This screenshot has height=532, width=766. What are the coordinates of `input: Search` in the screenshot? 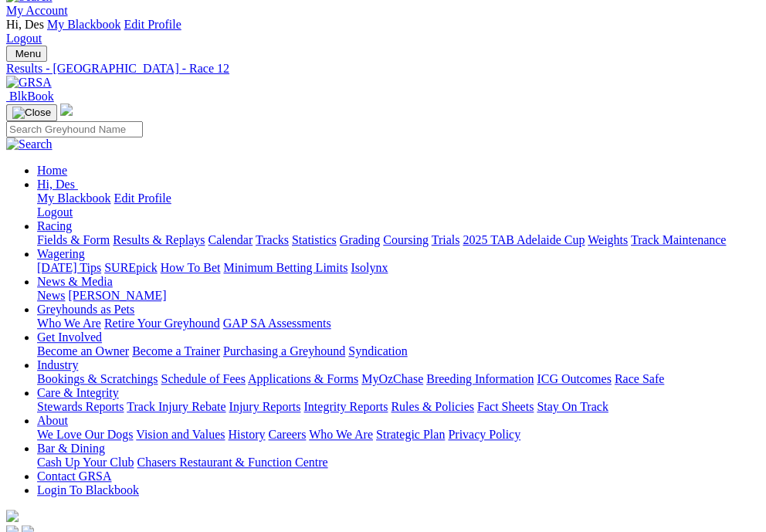 It's located at (74, 129).